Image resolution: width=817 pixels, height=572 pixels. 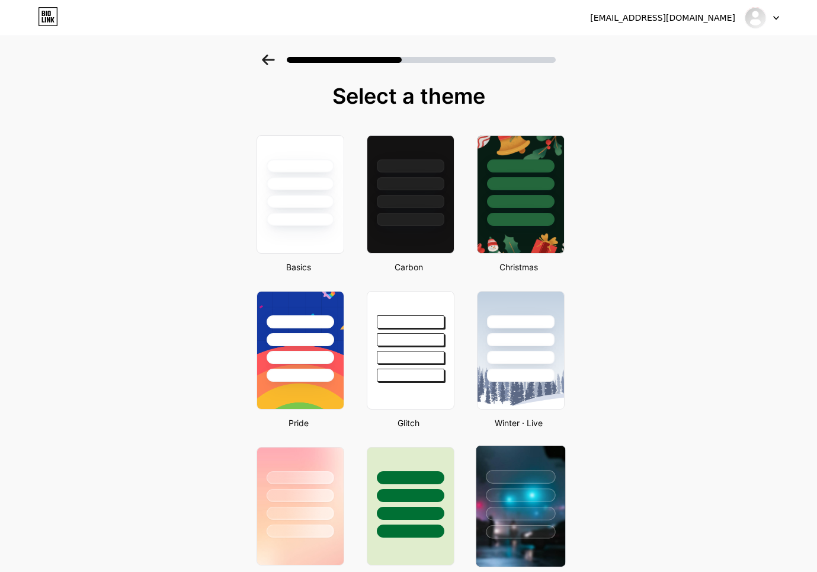 What do you see at coordinates (519, 422) in the screenshot?
I see `div: Winter · Live` at bounding box center [519, 422].